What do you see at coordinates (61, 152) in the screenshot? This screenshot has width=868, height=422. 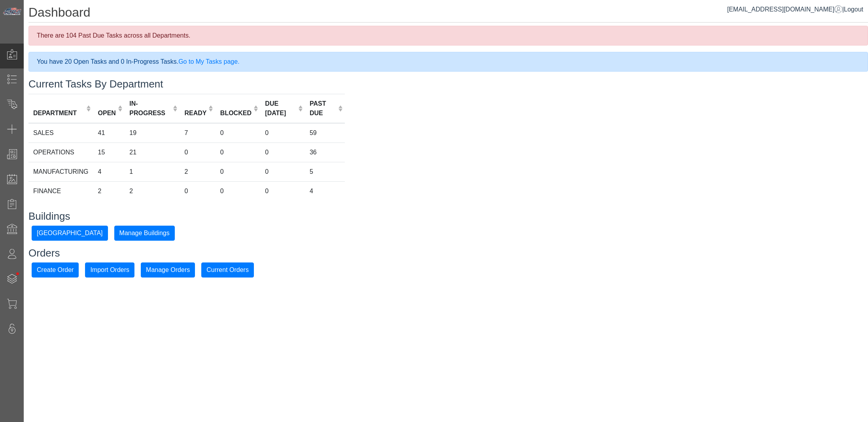 I see `td: OPERATIONS` at bounding box center [61, 152].